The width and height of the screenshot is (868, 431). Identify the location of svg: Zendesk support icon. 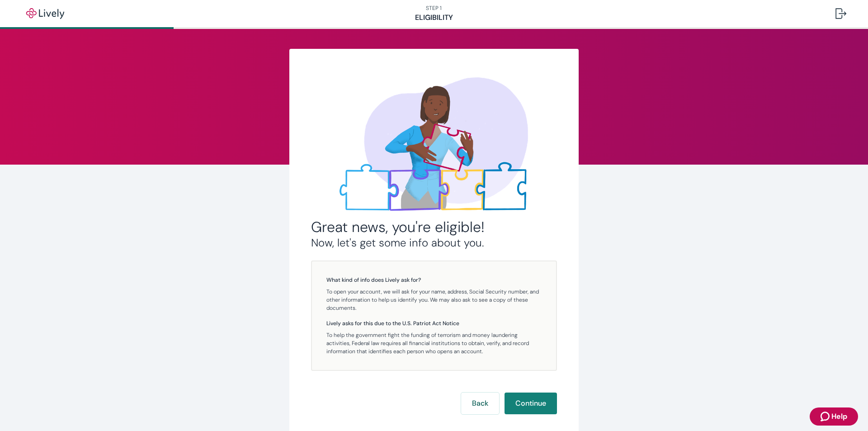
(826, 417).